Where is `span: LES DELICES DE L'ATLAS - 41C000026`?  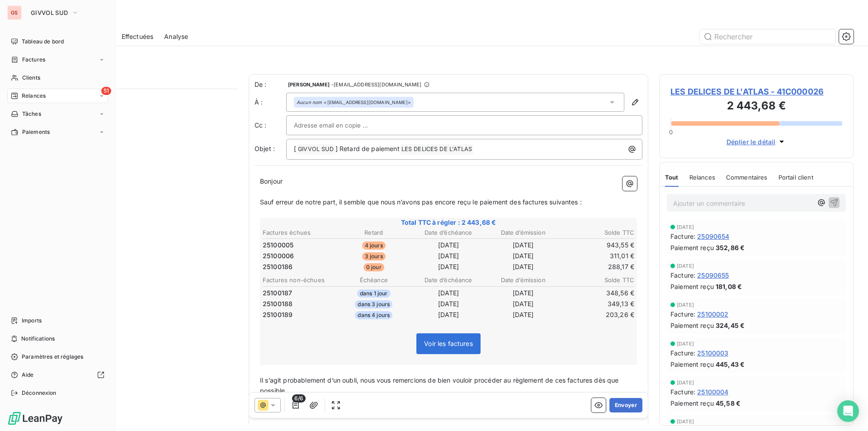 span: LES DELICES DE L'ATLAS - 41C000026 is located at coordinates (756, 92).